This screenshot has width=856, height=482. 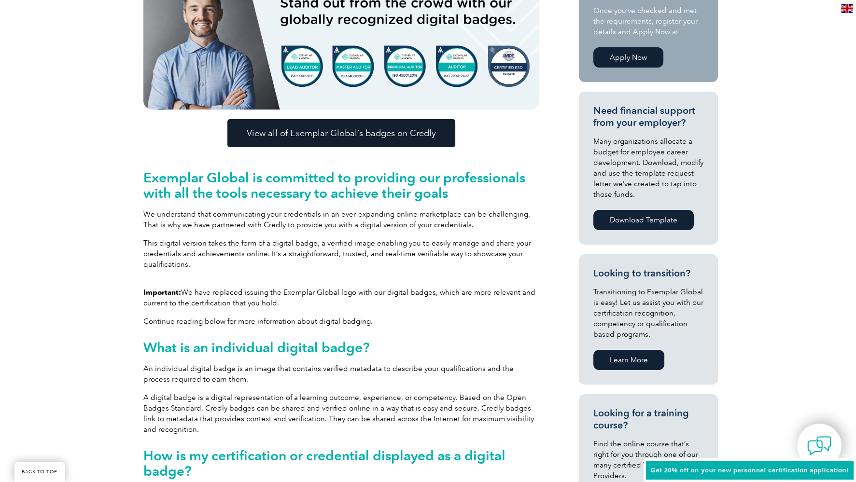 What do you see at coordinates (649, 21) in the screenshot?
I see `p: Once you’ve checked and met the requirements, register your details and Apply Now at` at bounding box center [649, 21].